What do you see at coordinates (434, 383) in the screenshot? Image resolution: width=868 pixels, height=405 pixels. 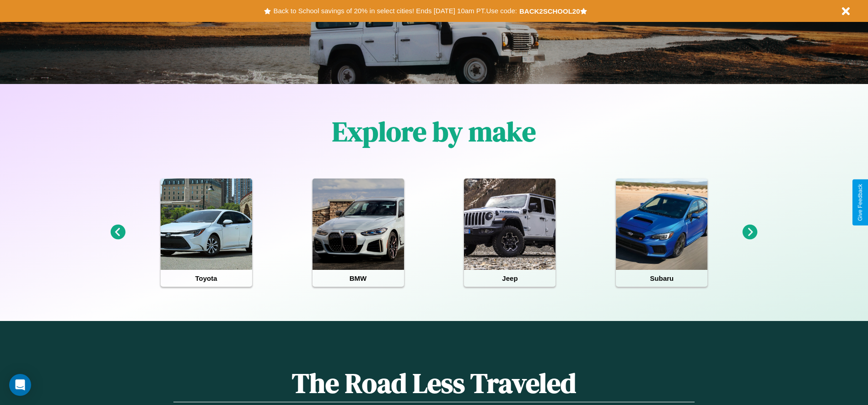 I see `h1: The Road Less Traveled` at bounding box center [434, 383].